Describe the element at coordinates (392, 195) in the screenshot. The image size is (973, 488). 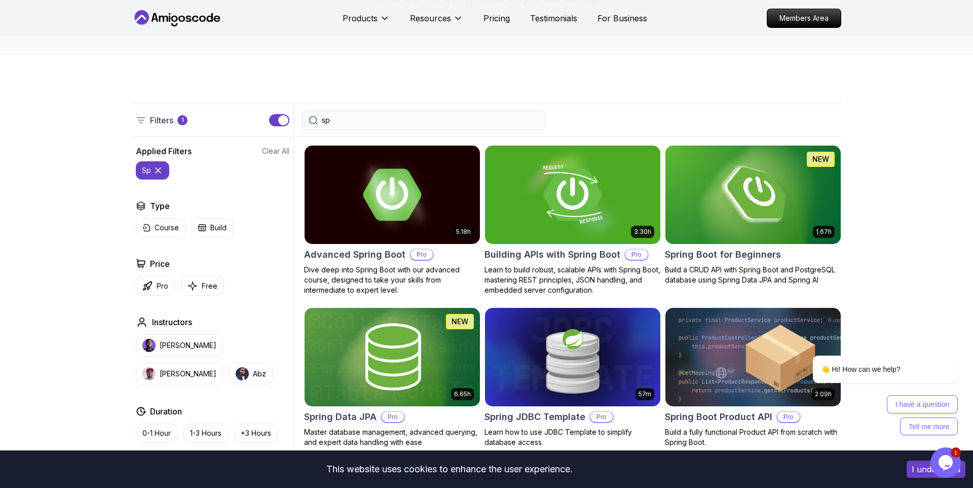
I see `img: Advanced Spring Boot card` at that location.